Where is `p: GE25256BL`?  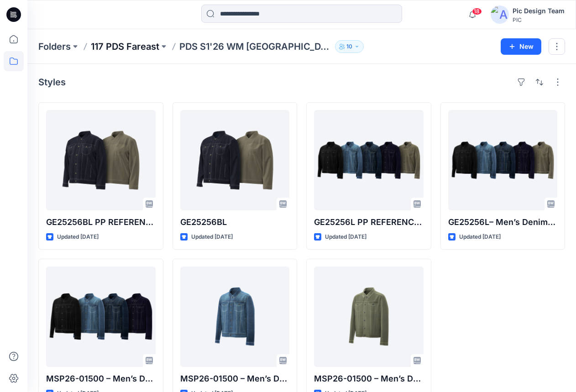 p: GE25256BL is located at coordinates (235, 222).